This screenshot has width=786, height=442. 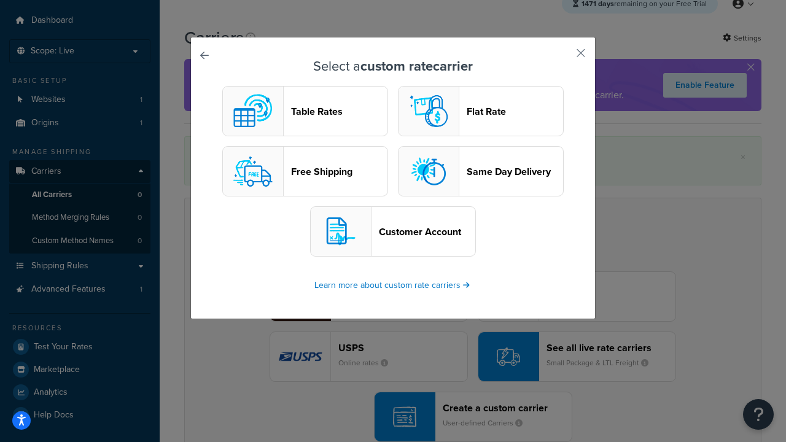 I want to click on img: customerAccount logo, so click(x=341, y=231).